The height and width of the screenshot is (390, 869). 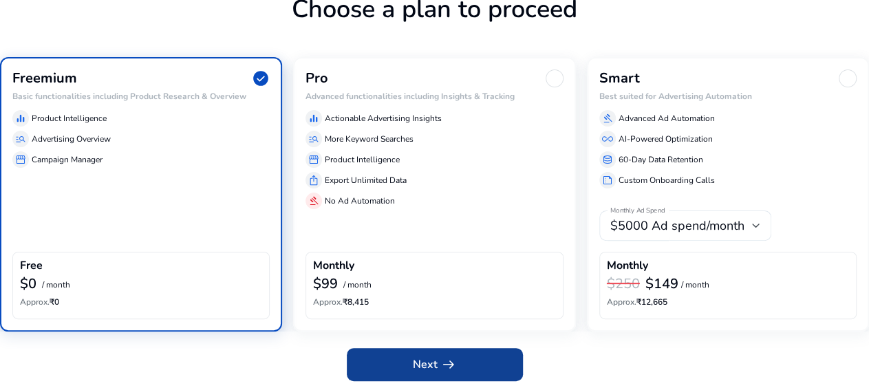 What do you see at coordinates (31, 266) in the screenshot?
I see `h4: Free` at bounding box center [31, 266].